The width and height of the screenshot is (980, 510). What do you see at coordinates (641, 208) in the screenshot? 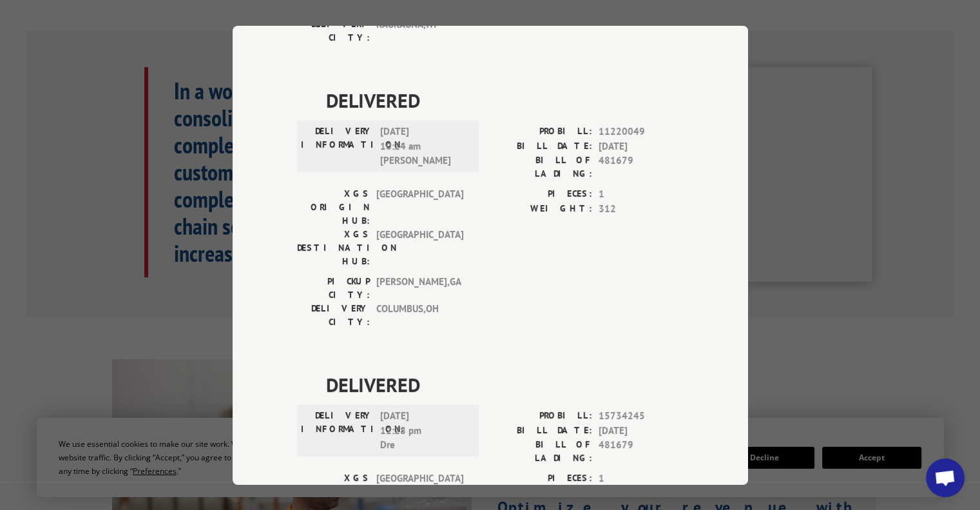
I see `span: 312` at bounding box center [641, 208].